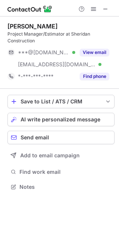 The height and width of the screenshot is (239, 119). What do you see at coordinates (66, 187) in the screenshot?
I see `span: Notes` at bounding box center [66, 187].